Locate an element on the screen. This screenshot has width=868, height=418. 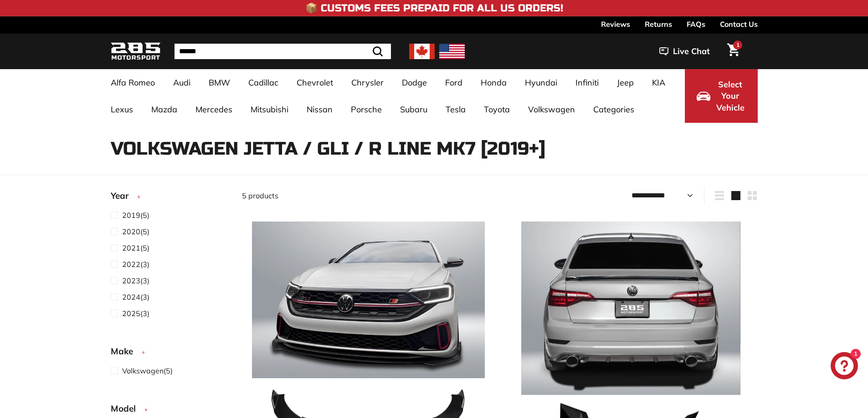
button: Year is located at coordinates (169, 198).